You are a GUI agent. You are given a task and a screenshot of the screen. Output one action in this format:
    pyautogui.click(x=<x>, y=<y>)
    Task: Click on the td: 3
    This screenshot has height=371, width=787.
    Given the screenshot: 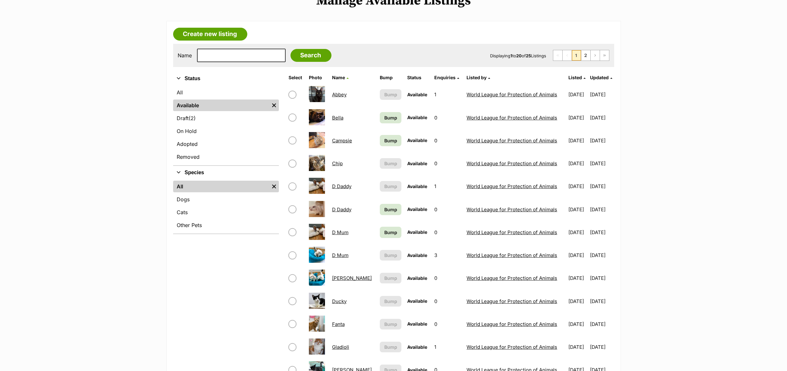 What is the action you would take?
    pyautogui.click(x=447, y=255)
    